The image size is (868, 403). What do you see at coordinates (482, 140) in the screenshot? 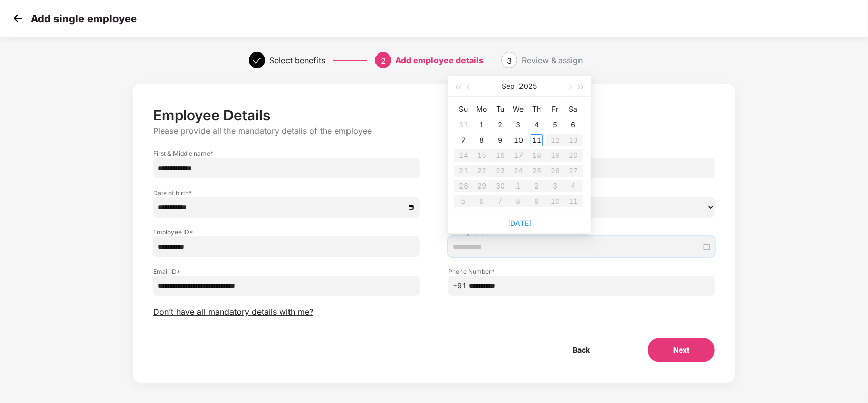
I see `td: 2025-09-08` at bounding box center [482, 140].